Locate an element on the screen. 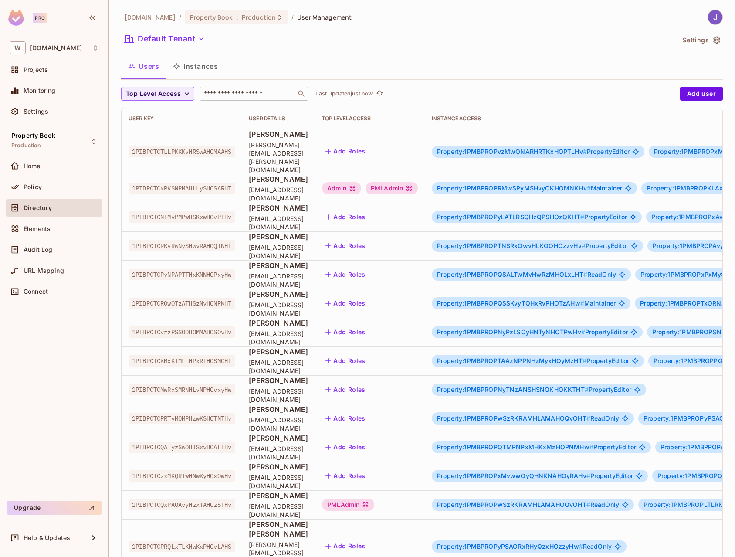 This screenshot has height=557, width=735. span: Property:1PMBPROPyLATLRSQHzQPSHOzQKHT is located at coordinates (511, 217).